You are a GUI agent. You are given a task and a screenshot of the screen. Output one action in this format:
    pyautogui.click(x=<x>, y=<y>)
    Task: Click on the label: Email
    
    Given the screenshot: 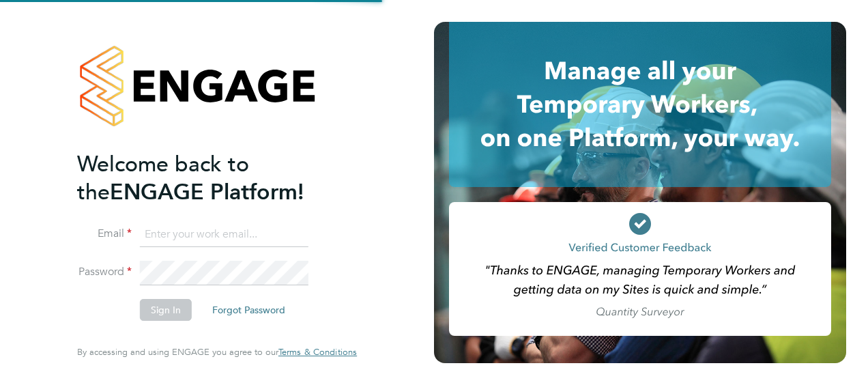 What is the action you would take?
    pyautogui.click(x=104, y=233)
    